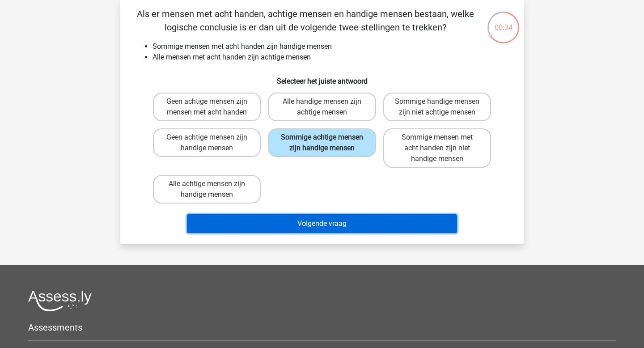 Image resolution: width=644 pixels, height=348 pixels. Describe the element at coordinates (207, 143) in the screenshot. I see `label: Geen achtige mensen zijn handige mensen` at that location.